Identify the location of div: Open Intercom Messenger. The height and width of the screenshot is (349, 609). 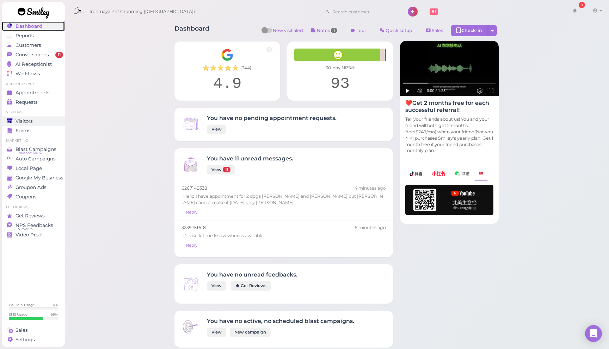
(593, 334).